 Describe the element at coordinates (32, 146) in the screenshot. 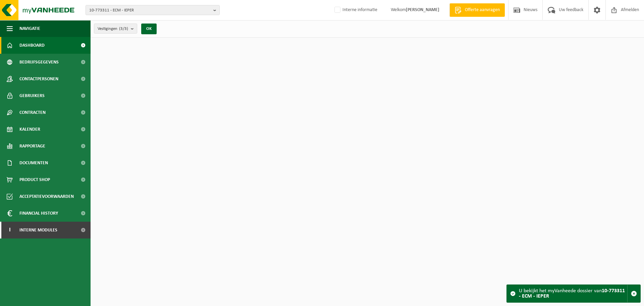

I see `span: Rapportage` at that location.